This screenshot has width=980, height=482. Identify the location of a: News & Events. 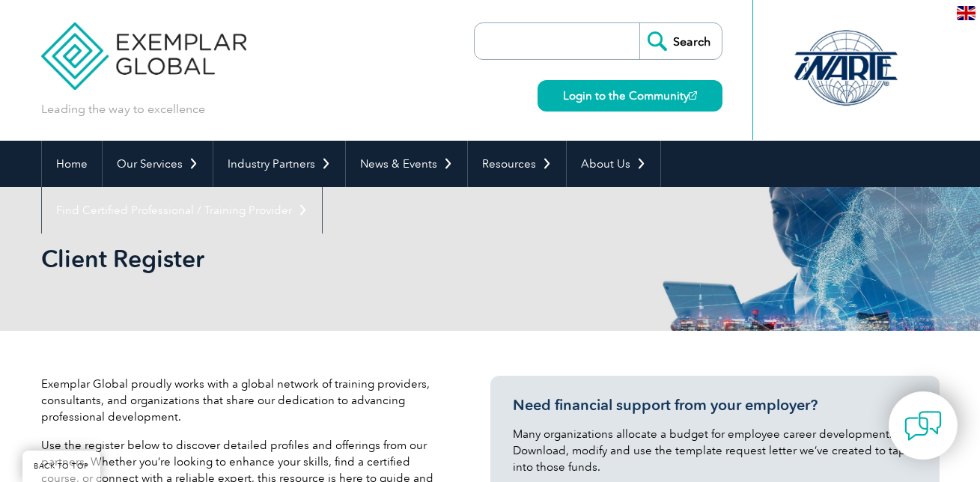
(406, 163).